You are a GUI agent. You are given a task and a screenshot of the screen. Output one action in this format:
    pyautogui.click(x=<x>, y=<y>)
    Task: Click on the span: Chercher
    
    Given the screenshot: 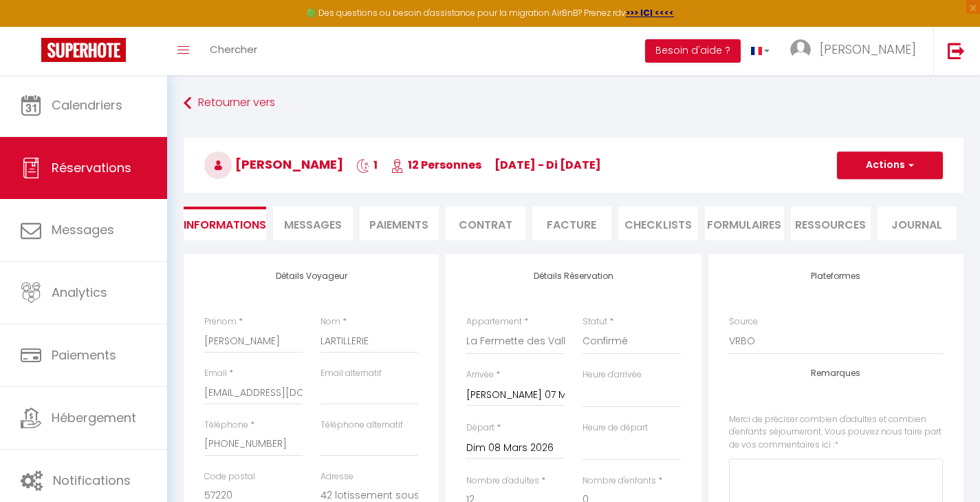 What is the action you would take?
    pyautogui.click(x=233, y=49)
    